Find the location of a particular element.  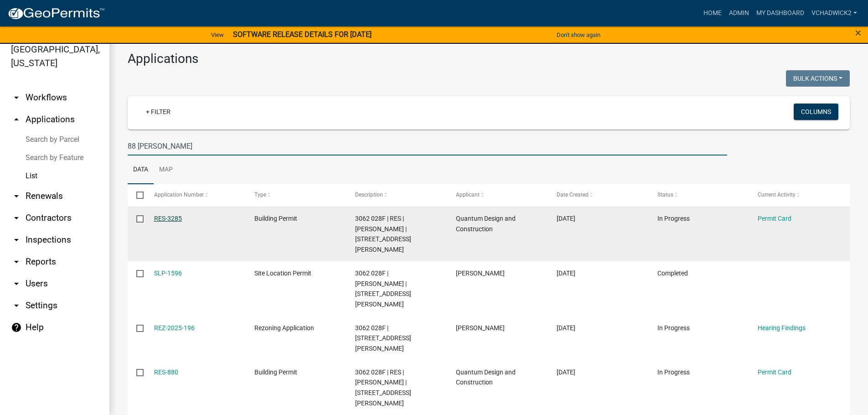

a: VChadwick2 is located at coordinates (834, 13).